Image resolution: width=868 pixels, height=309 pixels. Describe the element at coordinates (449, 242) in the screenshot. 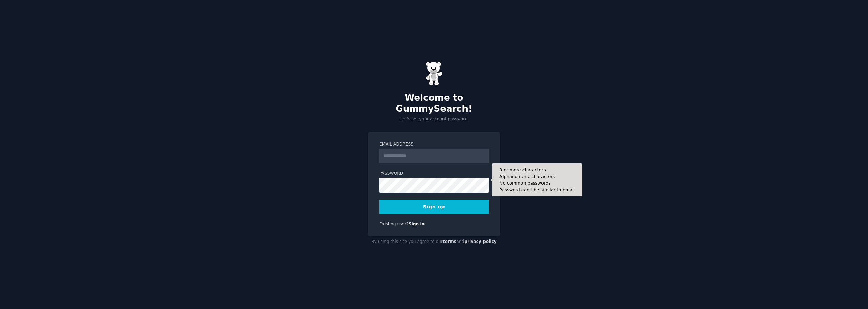

I see `a: terms` at that location.